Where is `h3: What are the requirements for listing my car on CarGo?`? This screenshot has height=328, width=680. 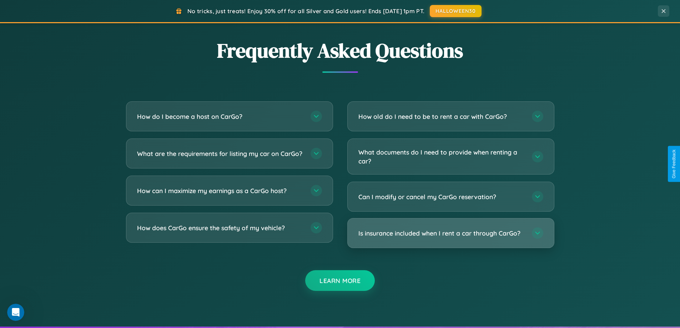
h3: What are the requirements for listing my car on CarGo? is located at coordinates (220, 153).